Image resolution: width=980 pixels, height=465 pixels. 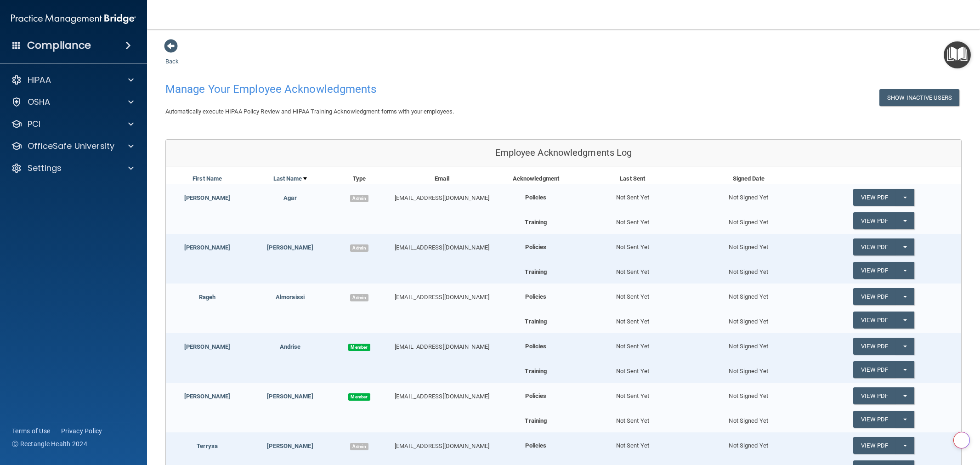 What do you see at coordinates (72, 124) in the screenshot?
I see `a: PCI` at bounding box center [72, 124].